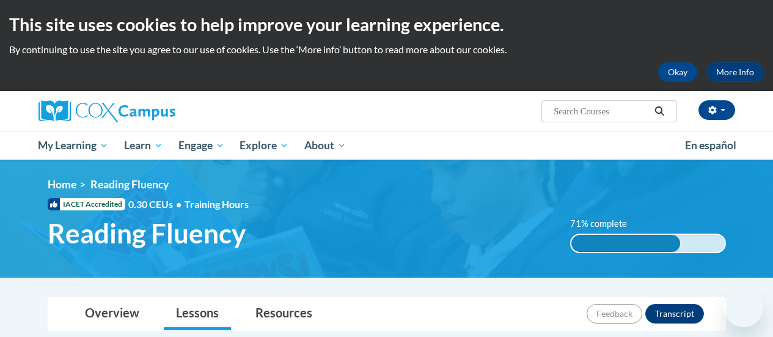 This screenshot has height=337, width=773. I want to click on button: Feedback, so click(614, 314).